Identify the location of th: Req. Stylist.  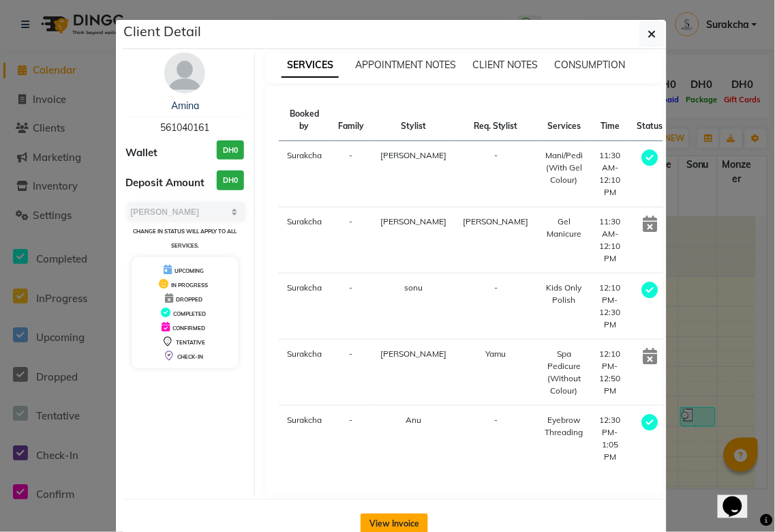
(496, 120).